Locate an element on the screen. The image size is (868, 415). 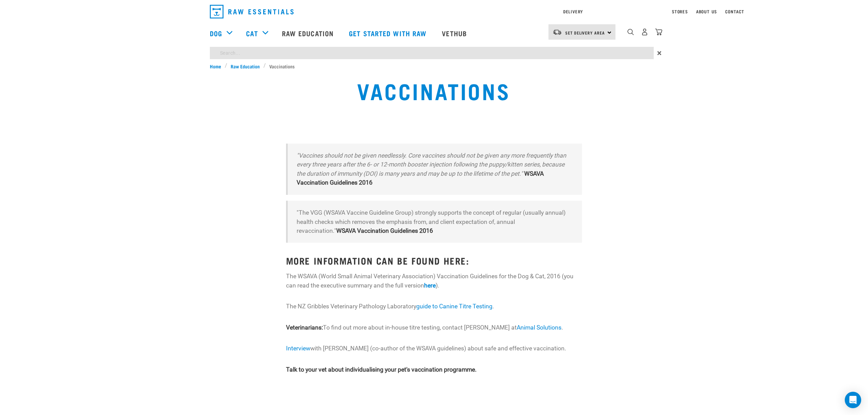
h1: Vaccinations is located at coordinates (434, 90).